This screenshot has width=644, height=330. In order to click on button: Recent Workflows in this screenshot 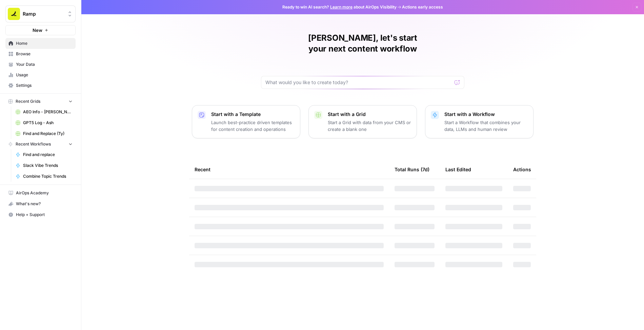, I will do `click(40, 144)`.